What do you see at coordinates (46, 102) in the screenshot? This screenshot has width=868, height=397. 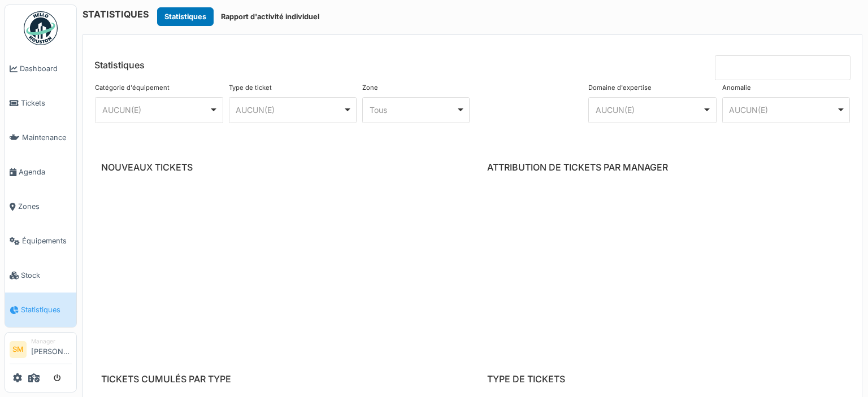 I see `span: Tickets` at bounding box center [46, 102].